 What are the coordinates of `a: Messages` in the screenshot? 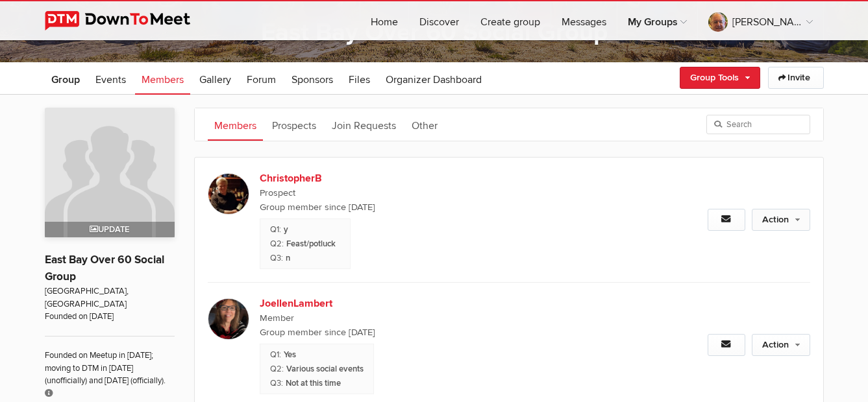 It's located at (584, 20).